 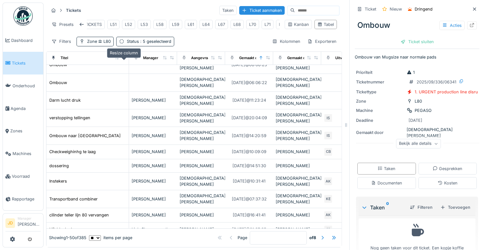 What do you see at coordinates (155, 41) in the screenshot?
I see `span: : 5 geselecteerd` at bounding box center [155, 41].